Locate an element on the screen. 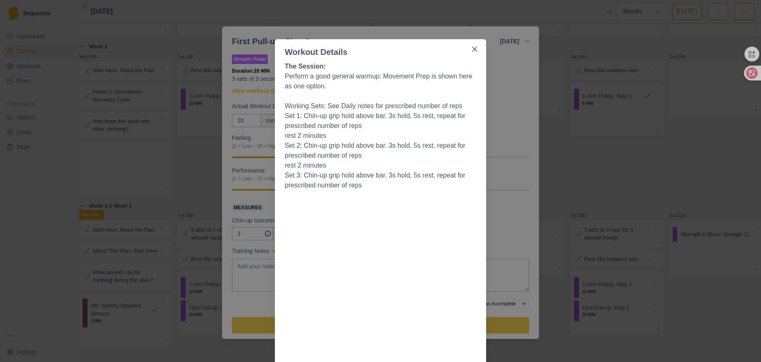  strong: The Session: is located at coordinates (305, 66).